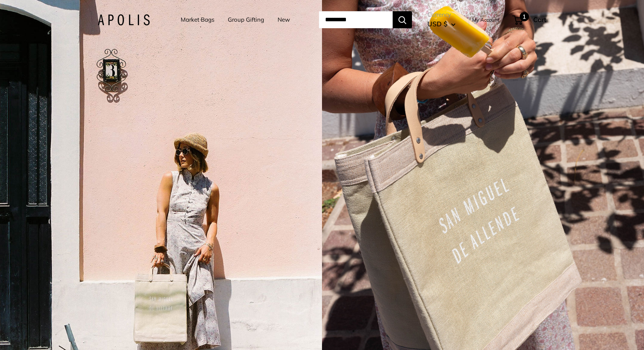 The image size is (644, 350). I want to click on button: Search, so click(403, 20).